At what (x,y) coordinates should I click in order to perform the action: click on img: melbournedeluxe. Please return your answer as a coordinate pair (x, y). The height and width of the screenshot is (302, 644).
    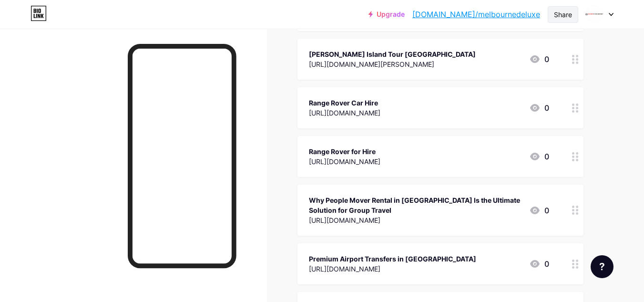
    Looking at the image, I should click on (594, 14).